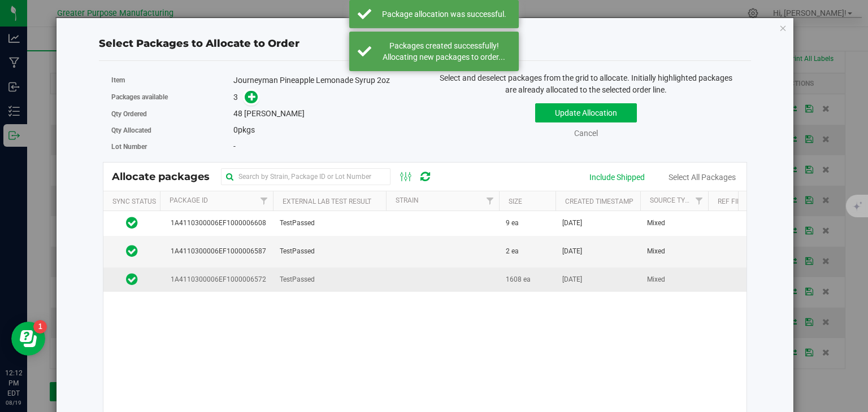  I want to click on span: pkgs, so click(244, 130).